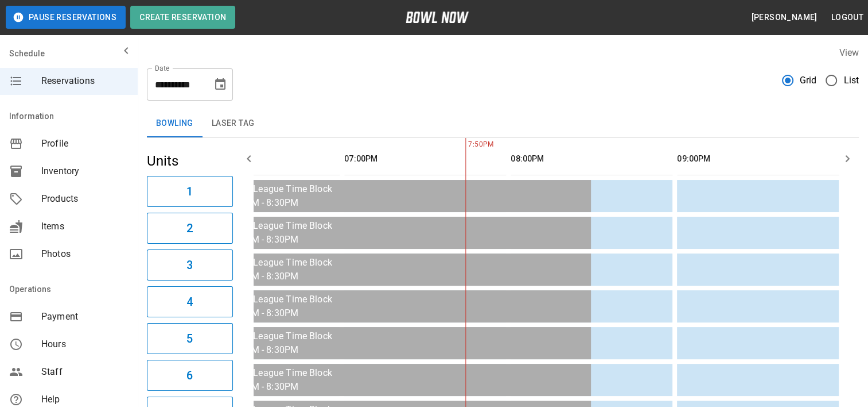 This screenshot has width=868, height=407. Describe the element at coordinates (190, 375) in the screenshot. I see `button: 6` at that location.